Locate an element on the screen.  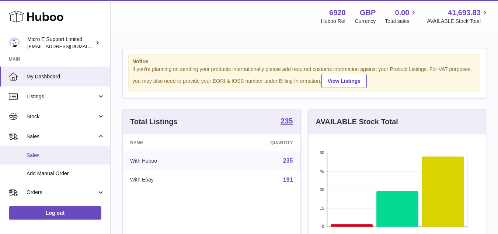
text: 60 is located at coordinates (322, 152).